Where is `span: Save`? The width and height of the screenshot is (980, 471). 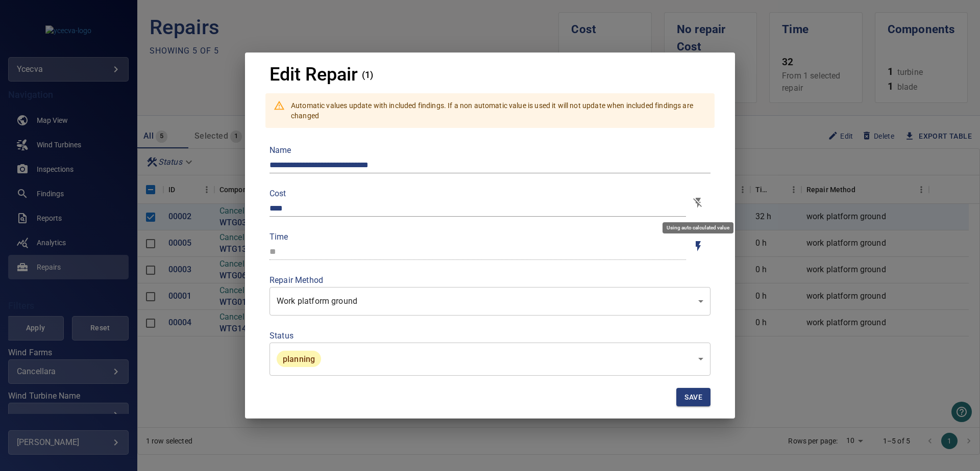
span: Save is located at coordinates (693, 398).